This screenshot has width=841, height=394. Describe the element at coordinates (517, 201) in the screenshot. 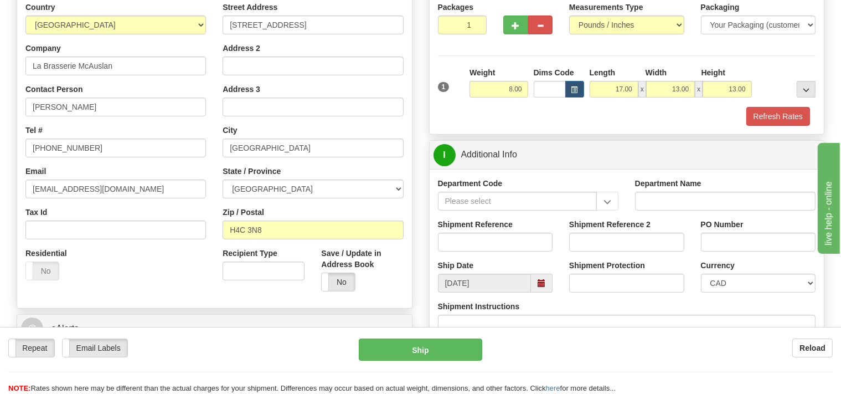

I see `input: Please select` at that location.